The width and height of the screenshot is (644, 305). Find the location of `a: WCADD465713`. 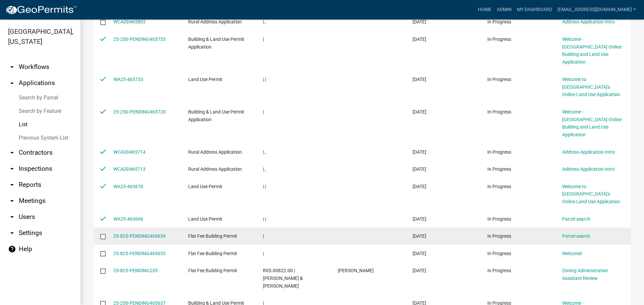

a: WCADD465713 is located at coordinates (130, 169).